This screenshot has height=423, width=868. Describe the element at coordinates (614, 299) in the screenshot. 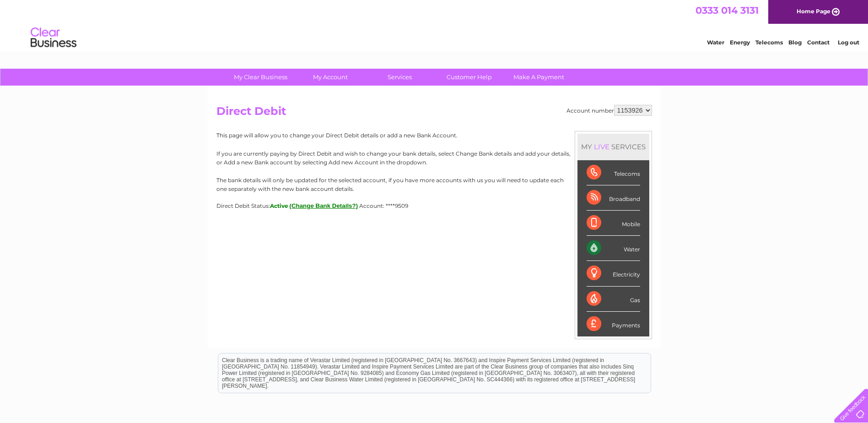

I see `div: Gas` at that location.